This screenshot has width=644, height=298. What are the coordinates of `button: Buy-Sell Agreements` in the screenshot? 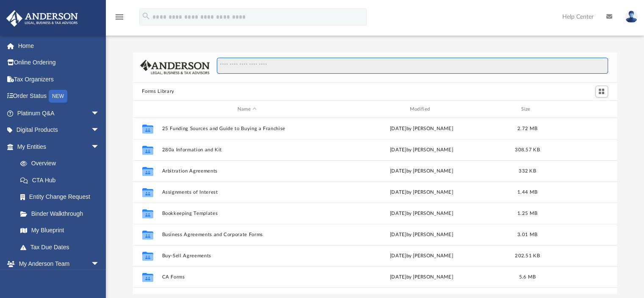 It's located at (247, 256).